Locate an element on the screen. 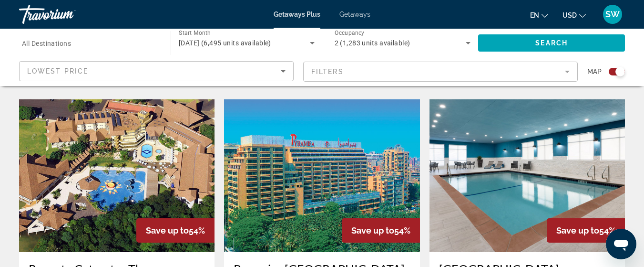 This screenshot has width=644, height=267. span: Start Month is located at coordinates (194, 33).